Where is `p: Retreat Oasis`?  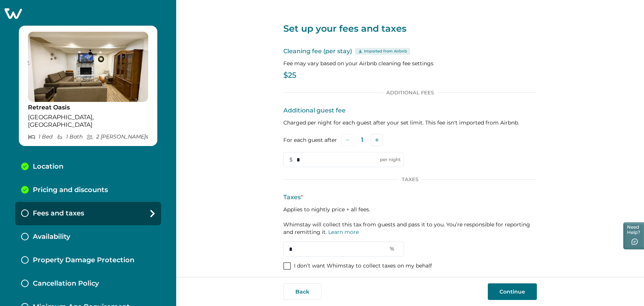
p: Retreat Oasis is located at coordinates (88, 107).